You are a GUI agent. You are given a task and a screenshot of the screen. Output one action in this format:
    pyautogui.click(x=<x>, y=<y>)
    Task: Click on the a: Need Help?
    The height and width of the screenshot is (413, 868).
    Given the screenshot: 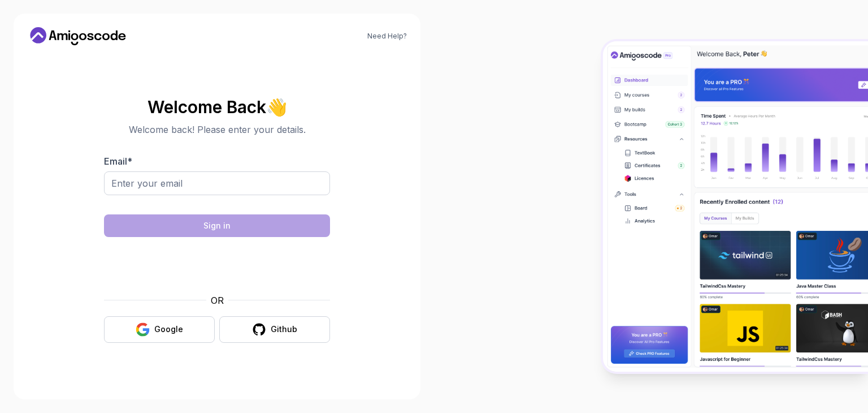 What is the action you would take?
    pyautogui.click(x=387, y=36)
    